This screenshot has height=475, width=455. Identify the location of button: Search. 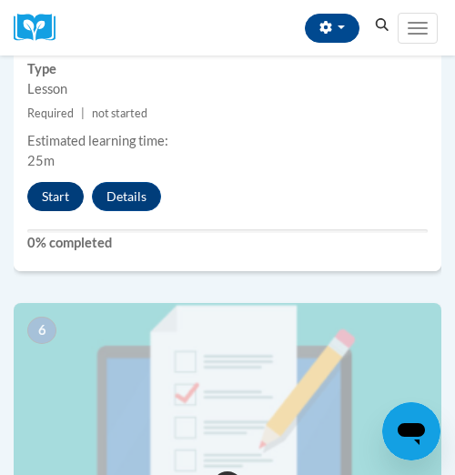
(382, 25).